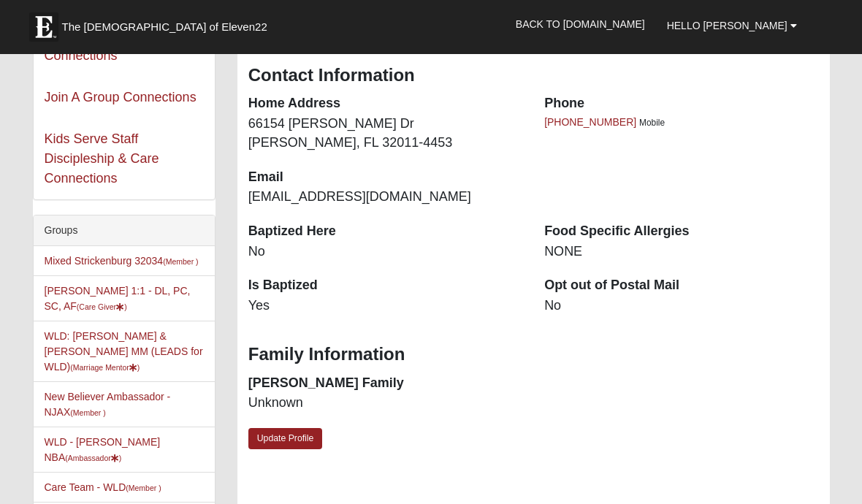 This screenshot has height=504, width=862. What do you see at coordinates (385, 178) in the screenshot?
I see `dt: Email` at bounding box center [385, 178].